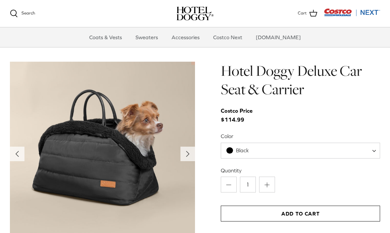 The height and width of the screenshot is (233, 390). I want to click on a: Search, so click(22, 14).